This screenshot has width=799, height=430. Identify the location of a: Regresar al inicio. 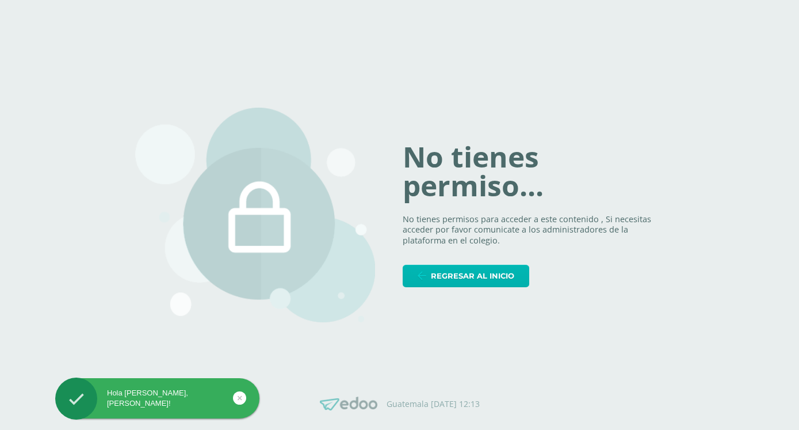
(466, 276).